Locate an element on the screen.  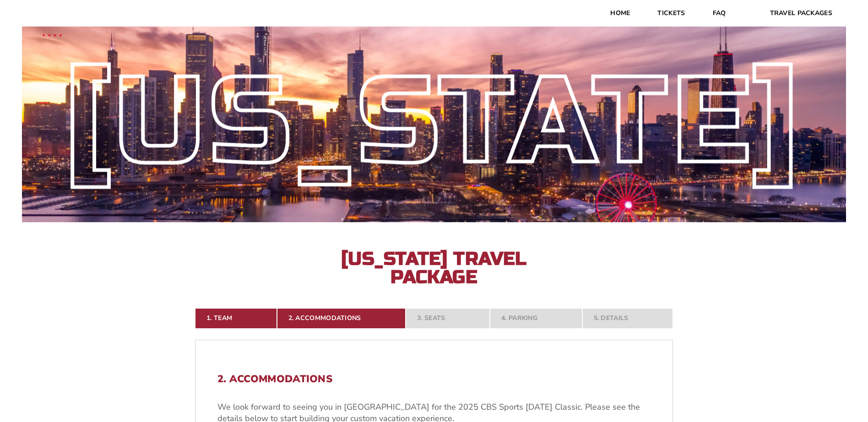
img: CBS Sports Thanksgiving Classic is located at coordinates (52, 34).